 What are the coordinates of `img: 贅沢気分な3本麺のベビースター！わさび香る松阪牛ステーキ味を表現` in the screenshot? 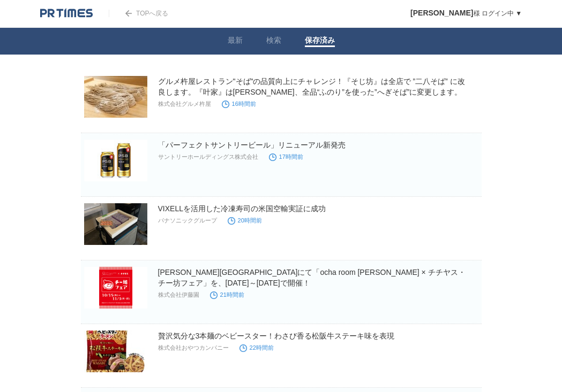 It's located at (116, 352).